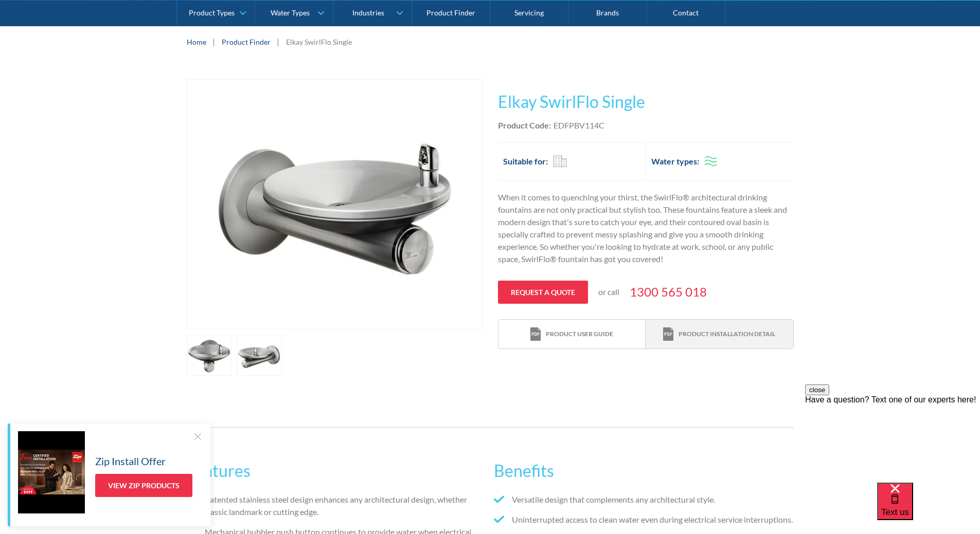  What do you see at coordinates (572, 334) in the screenshot?
I see `a: print iconProduct user guide` at bounding box center [572, 334].